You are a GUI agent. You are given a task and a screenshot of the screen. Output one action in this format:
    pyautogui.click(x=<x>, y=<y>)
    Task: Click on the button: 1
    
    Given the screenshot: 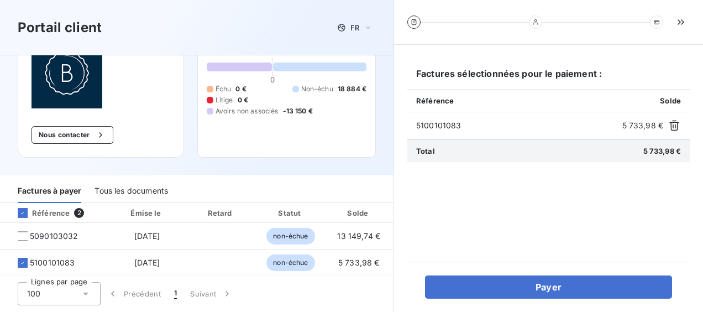 What is the action you would take?
    pyautogui.click(x=175, y=294)
    